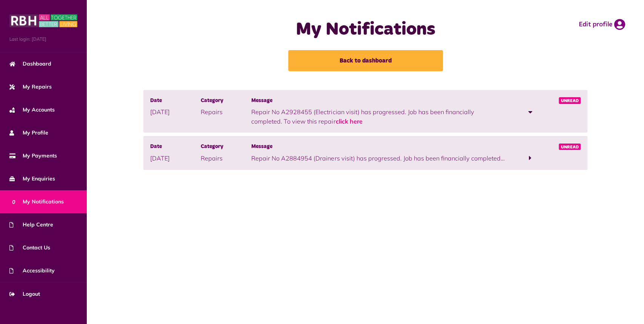 This screenshot has height=324, width=644. What do you see at coordinates (29, 133) in the screenshot?
I see `span: My Profile` at bounding box center [29, 133].